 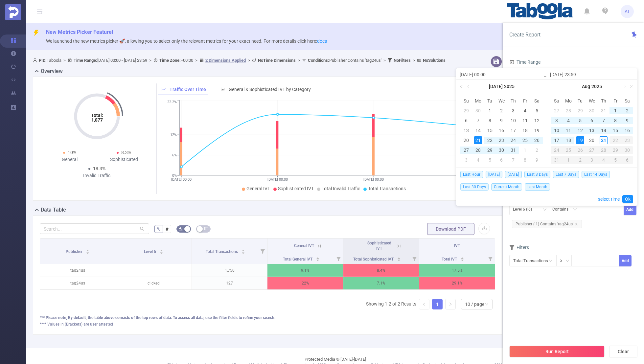 I want to click on td: August 13, 2025, so click(x=592, y=131).